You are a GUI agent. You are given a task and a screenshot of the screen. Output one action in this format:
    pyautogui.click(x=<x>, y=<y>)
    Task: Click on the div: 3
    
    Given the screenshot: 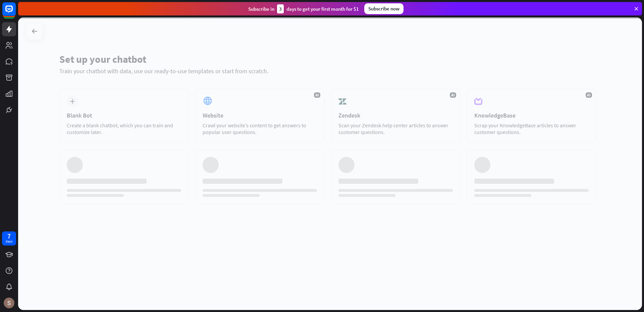 What is the action you would take?
    pyautogui.click(x=280, y=9)
    